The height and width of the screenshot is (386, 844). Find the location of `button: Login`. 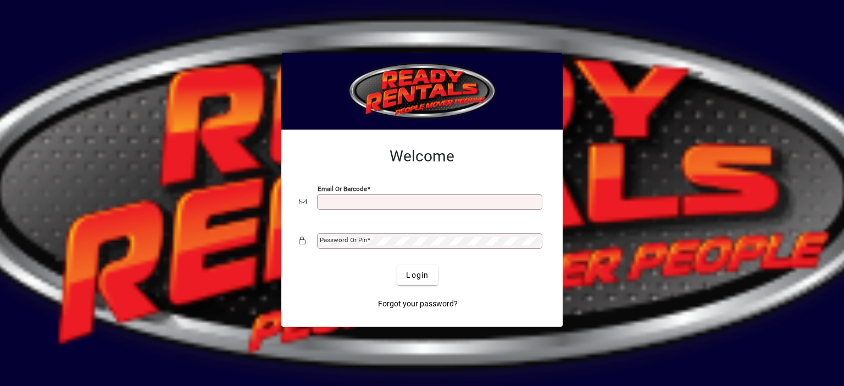

button: Login is located at coordinates (417, 275).